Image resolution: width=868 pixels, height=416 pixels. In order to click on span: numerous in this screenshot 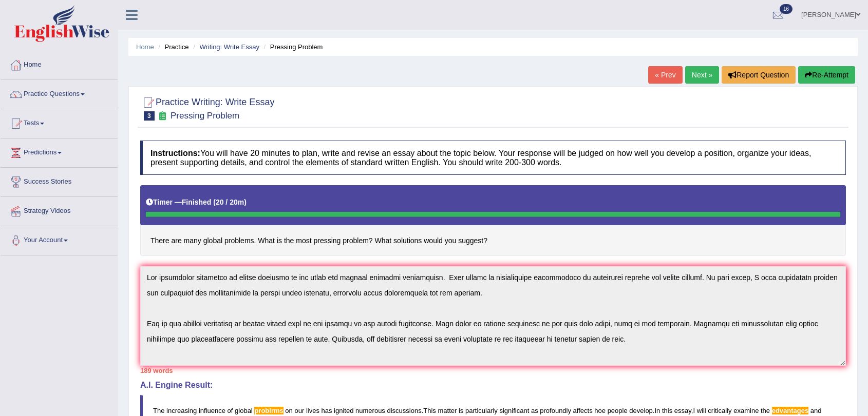, I will do `click(370, 410)`.